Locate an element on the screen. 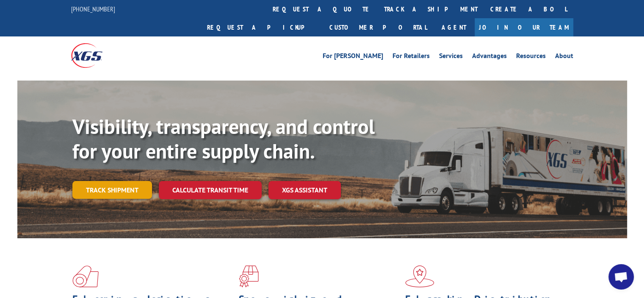 The width and height of the screenshot is (644, 298). a: Agent is located at coordinates (454, 27).